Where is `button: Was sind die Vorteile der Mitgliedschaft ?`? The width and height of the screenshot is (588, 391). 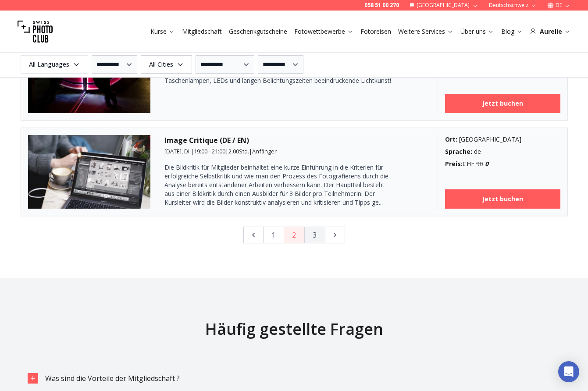
button: Was sind die Vorteile der Mitgliedschaft ? is located at coordinates (294, 378).